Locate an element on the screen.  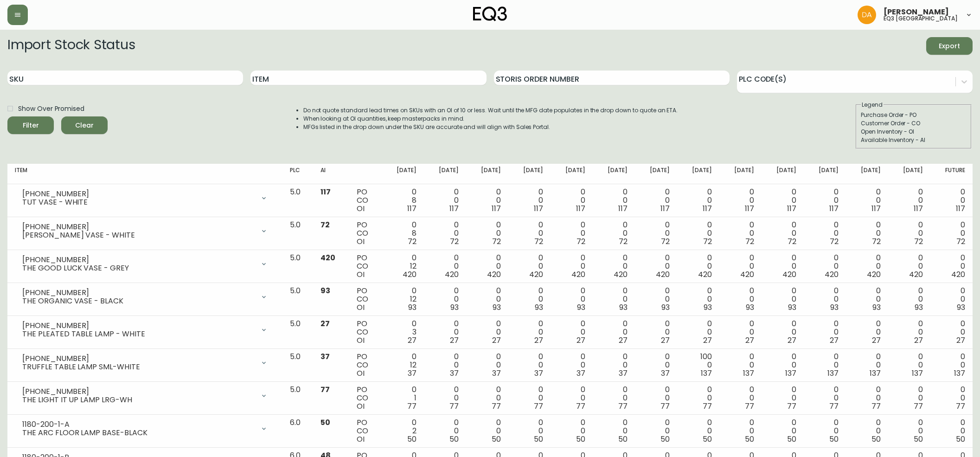
td: 5.0 is located at coordinates (298, 365).